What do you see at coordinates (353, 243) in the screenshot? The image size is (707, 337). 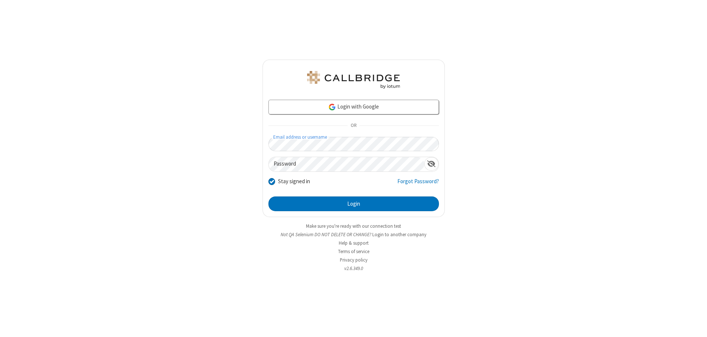 I see `a: Help & support` at bounding box center [353, 243].